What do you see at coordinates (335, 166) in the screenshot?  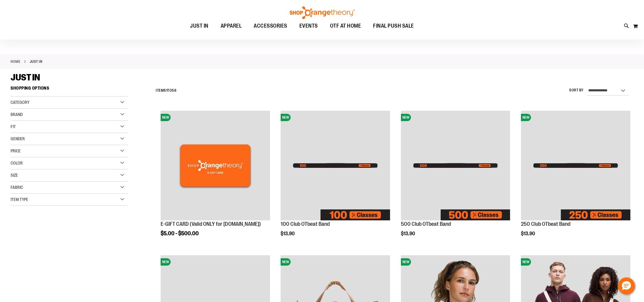 I see `img: Image of 100 Club OTbeat Band` at bounding box center [335, 166].